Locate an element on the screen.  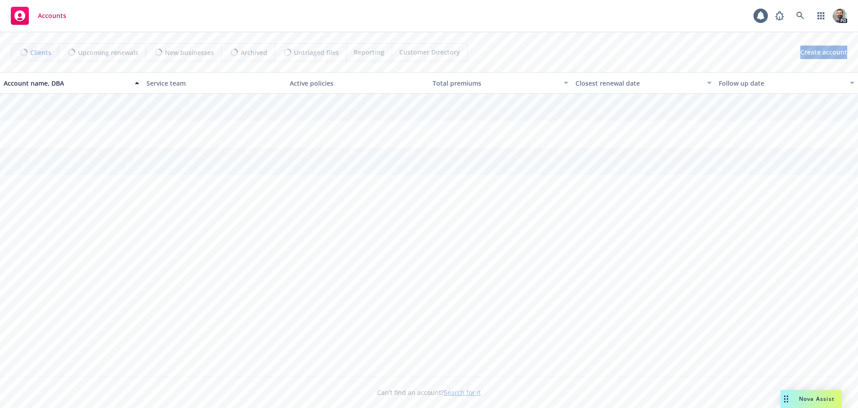
span: Untriaged files is located at coordinates (316, 52).